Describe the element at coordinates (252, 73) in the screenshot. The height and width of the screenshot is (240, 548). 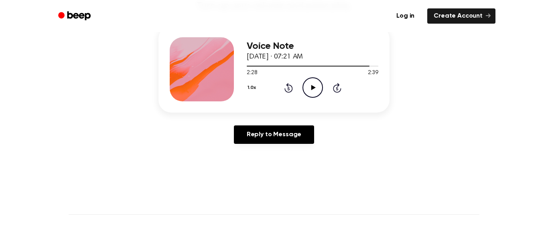
I see `span: 2:28` at that location.